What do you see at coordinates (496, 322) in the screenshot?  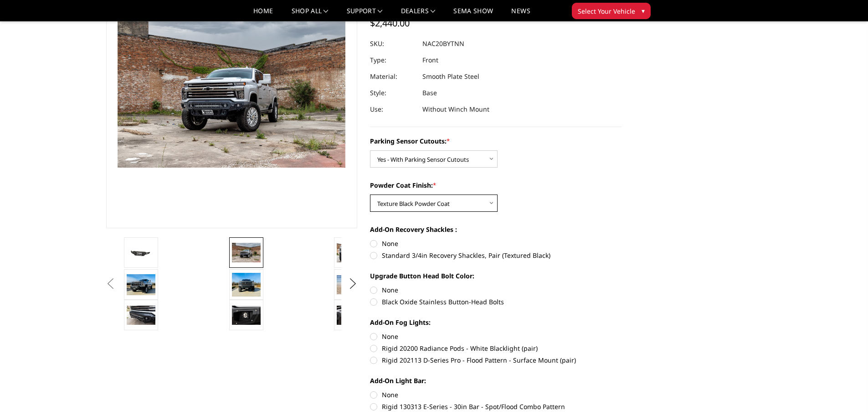 I see `label: Add-On Fog Lights:` at bounding box center [496, 322].